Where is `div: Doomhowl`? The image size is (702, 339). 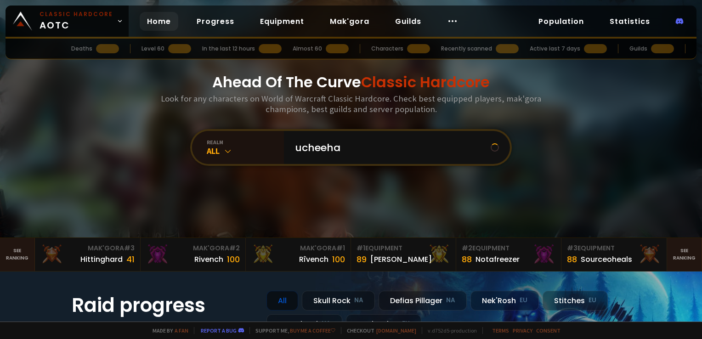 div: Doomhowl is located at coordinates (304, 324).